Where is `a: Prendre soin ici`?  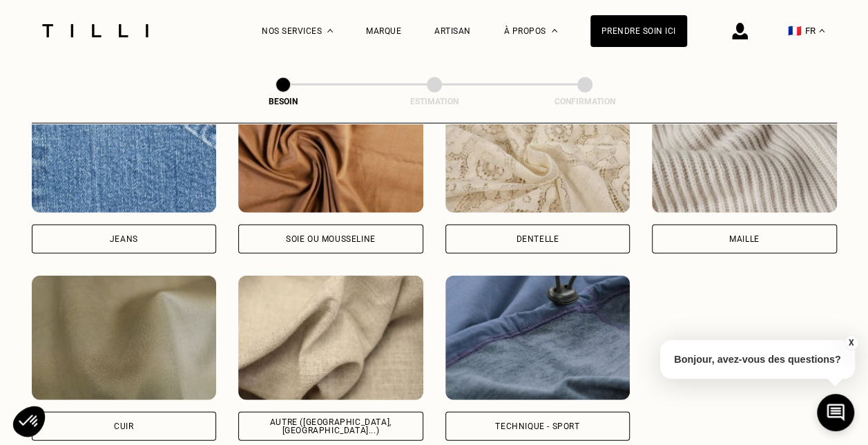 a: Prendre soin ici is located at coordinates (639, 31).